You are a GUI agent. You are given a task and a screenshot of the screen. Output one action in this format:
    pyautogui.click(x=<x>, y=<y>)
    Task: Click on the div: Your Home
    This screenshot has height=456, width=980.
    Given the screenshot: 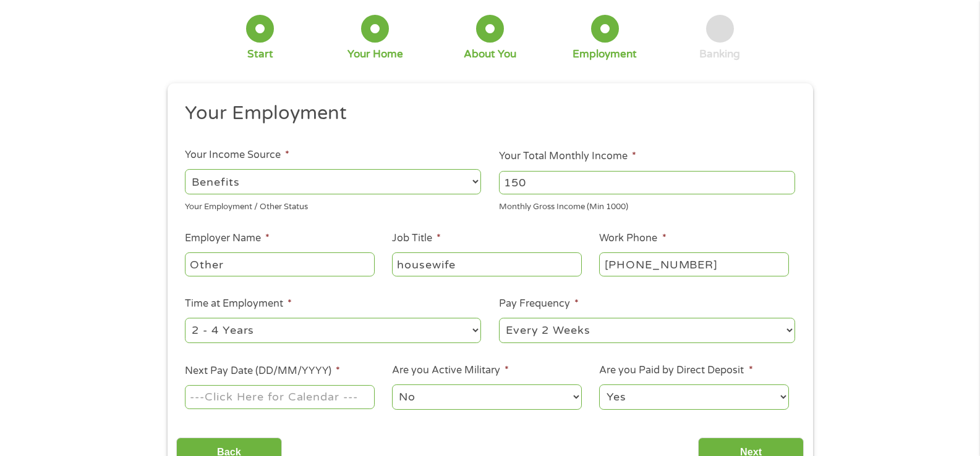 What is the action you would take?
    pyautogui.click(x=375, y=54)
    